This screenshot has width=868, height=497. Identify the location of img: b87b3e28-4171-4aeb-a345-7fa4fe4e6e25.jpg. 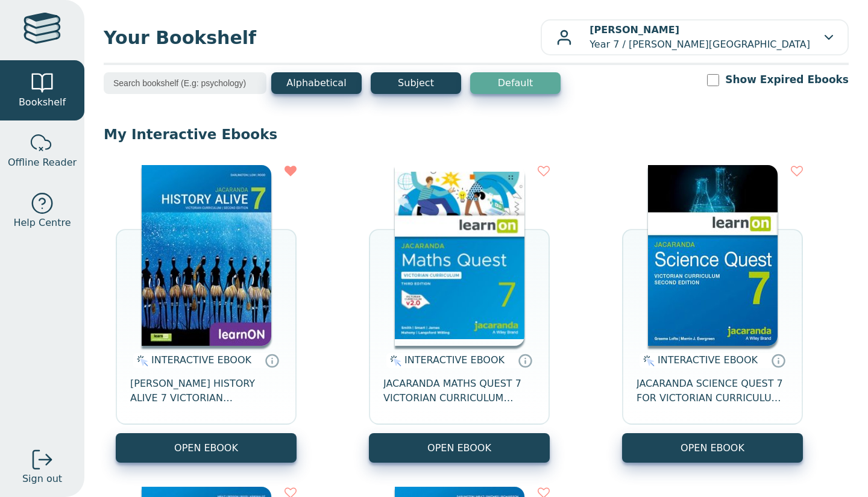
(460, 255).